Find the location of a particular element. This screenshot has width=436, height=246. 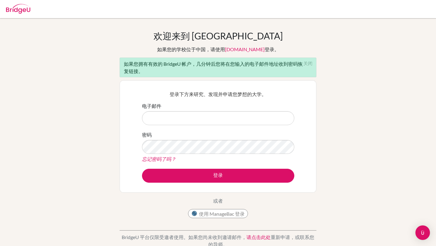

a: 忘记密码了吗？ is located at coordinates (159, 159).